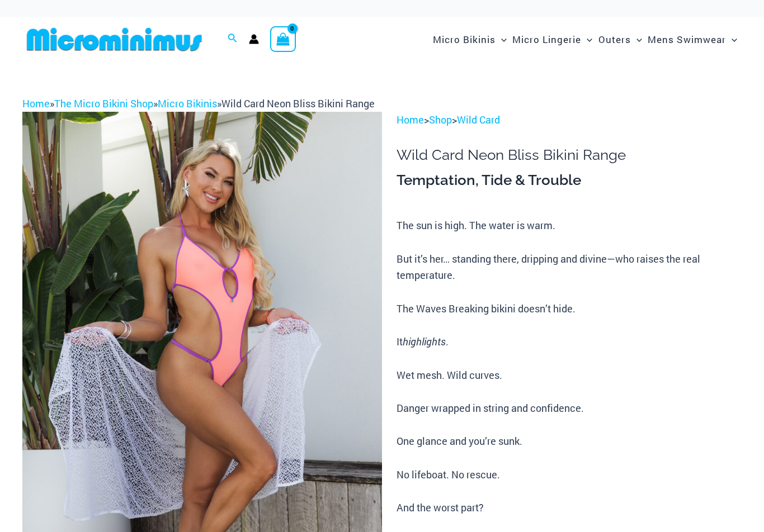 The width and height of the screenshot is (764, 532). I want to click on h3: Temptation, Tide & Trouble, so click(569, 181).